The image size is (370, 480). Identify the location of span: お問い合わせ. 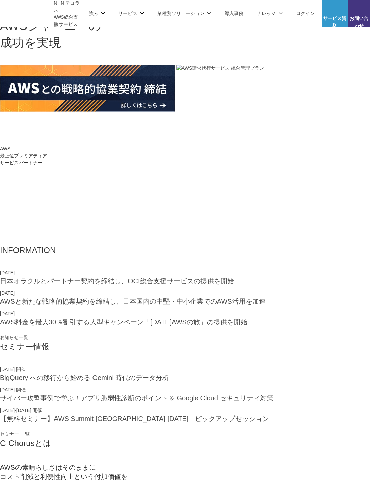
(358, 22).